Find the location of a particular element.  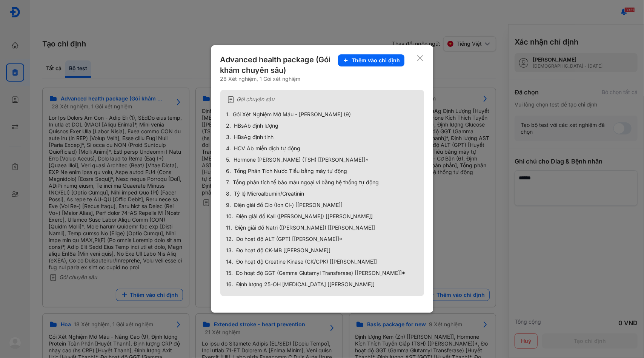

span: 16. is located at coordinates (230, 284).